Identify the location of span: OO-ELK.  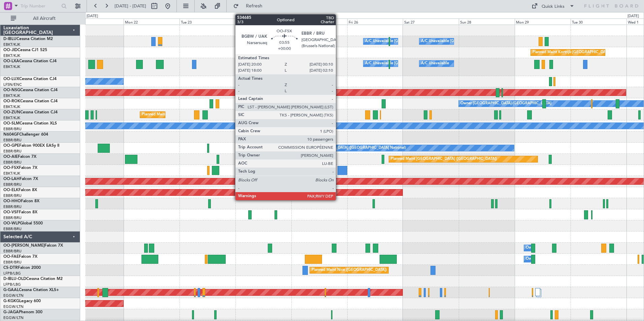
(11, 190).